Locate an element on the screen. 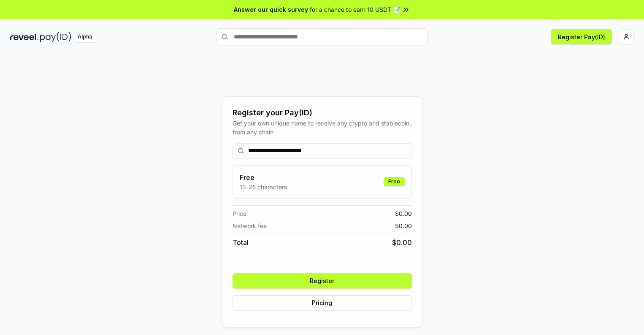 This screenshot has width=644, height=335. div: Free is located at coordinates (394, 182).